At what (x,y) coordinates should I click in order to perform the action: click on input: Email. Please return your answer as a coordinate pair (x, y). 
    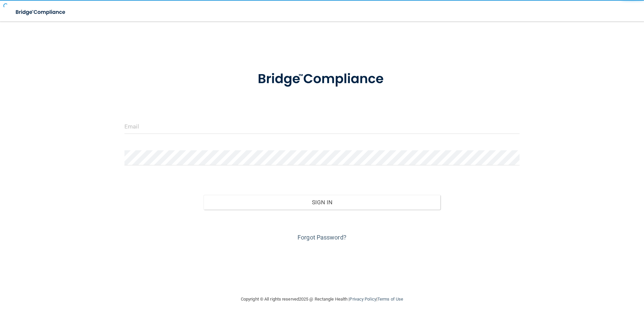
    Looking at the image, I should click on (322, 126).